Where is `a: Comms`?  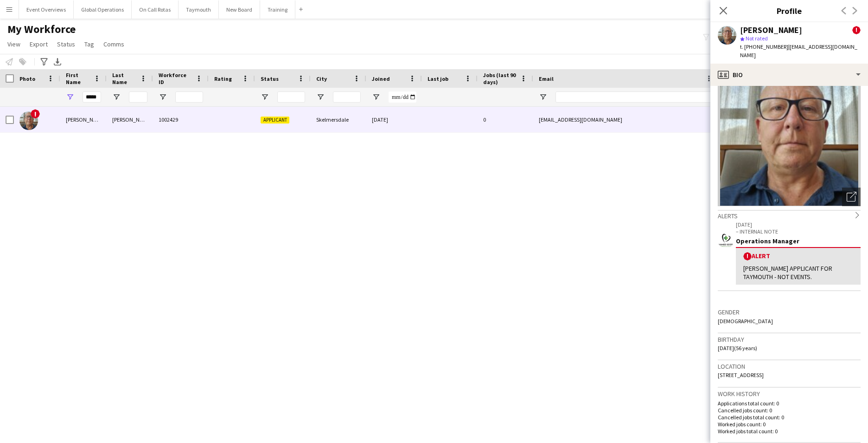
a: Comms is located at coordinates (113, 44).